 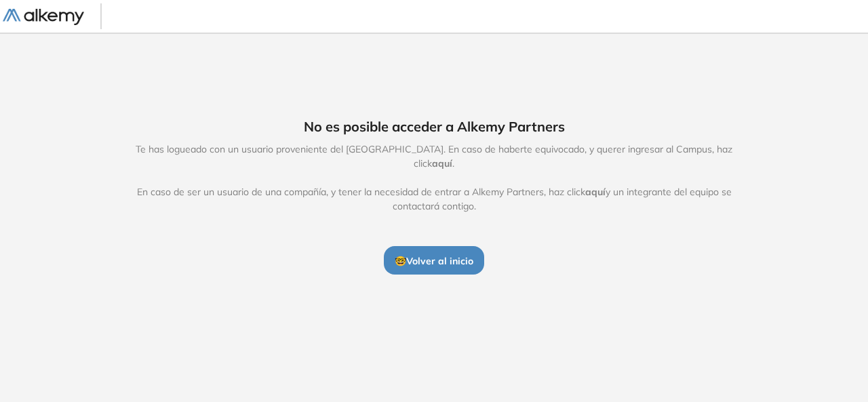 I want to click on img: Logo, so click(x=44, y=17).